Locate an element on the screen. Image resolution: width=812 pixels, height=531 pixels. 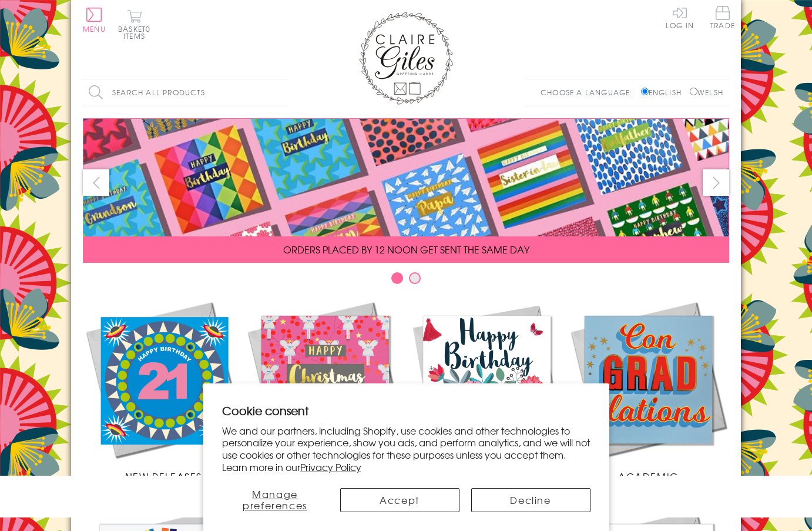
span: Menu is located at coordinates (94, 29).